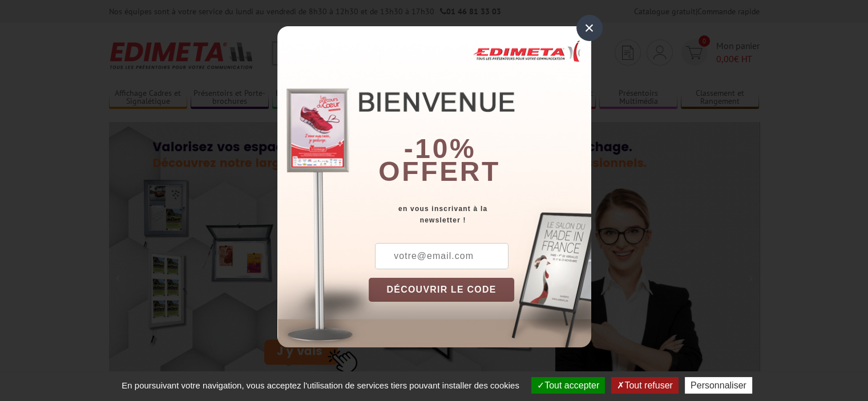 This screenshot has width=868, height=401. I want to click on span: En poursuivant votre navigation, vous acceptez l'utilisation de services tiers pouvant installer ..., so click(320, 385).